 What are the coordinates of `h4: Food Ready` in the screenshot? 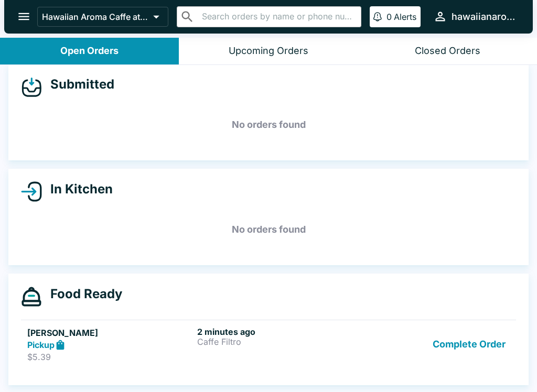 It's located at (82, 294).